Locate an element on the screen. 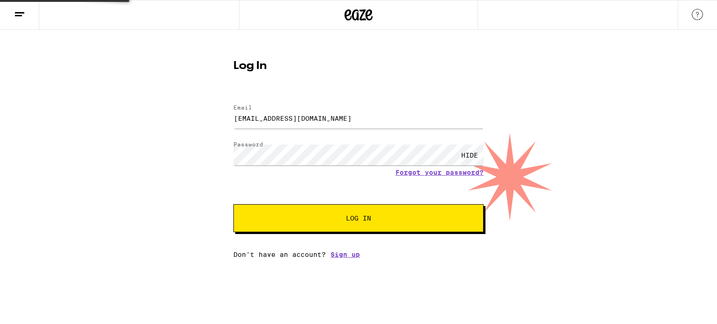 The width and height of the screenshot is (717, 324). h1: Log In is located at coordinates (359, 66).